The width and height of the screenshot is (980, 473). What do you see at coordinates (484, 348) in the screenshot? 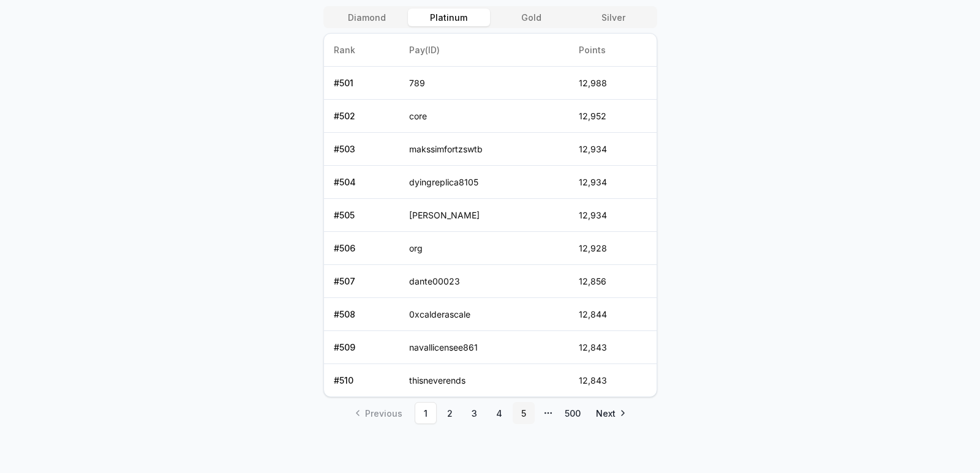
I see `td: navallicensee861` at bounding box center [484, 348].